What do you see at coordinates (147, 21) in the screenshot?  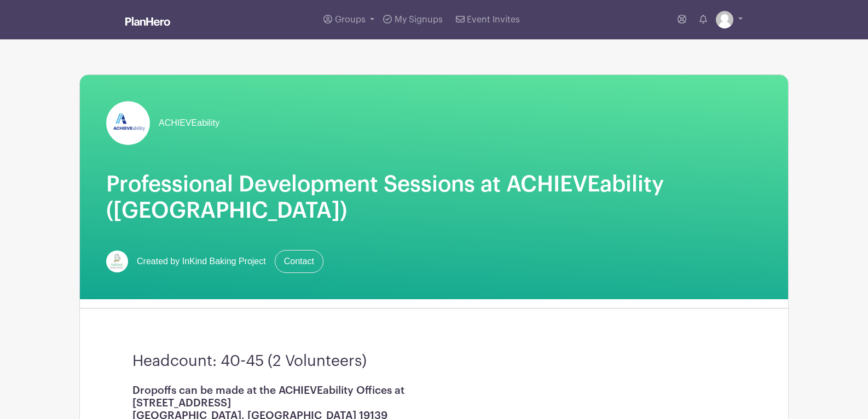 I see `img: logo_white-6c42ec7e38ccf1d336a20a19083b03d10ae64f83f12c07503d8b9e83406b4c7d.svg` at bounding box center [147, 21].